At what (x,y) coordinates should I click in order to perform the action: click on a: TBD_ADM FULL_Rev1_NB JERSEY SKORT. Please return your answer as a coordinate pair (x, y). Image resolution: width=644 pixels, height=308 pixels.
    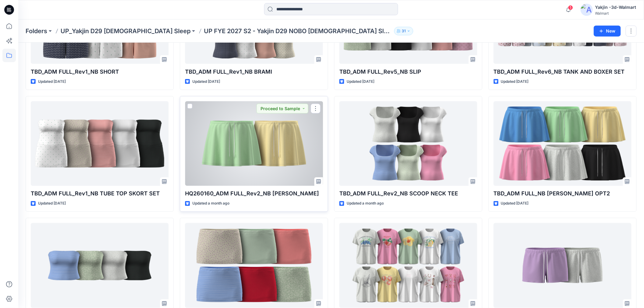
    Looking at the image, I should click on (254, 265).